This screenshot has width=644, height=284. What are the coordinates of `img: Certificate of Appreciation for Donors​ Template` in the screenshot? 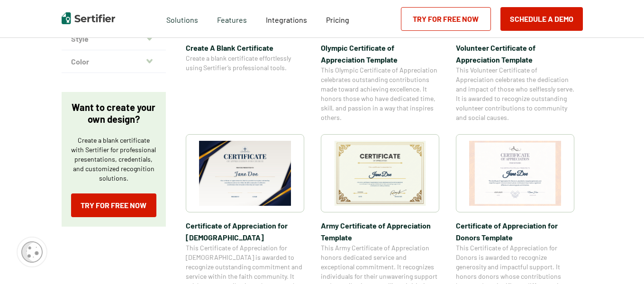 It's located at (515, 173).